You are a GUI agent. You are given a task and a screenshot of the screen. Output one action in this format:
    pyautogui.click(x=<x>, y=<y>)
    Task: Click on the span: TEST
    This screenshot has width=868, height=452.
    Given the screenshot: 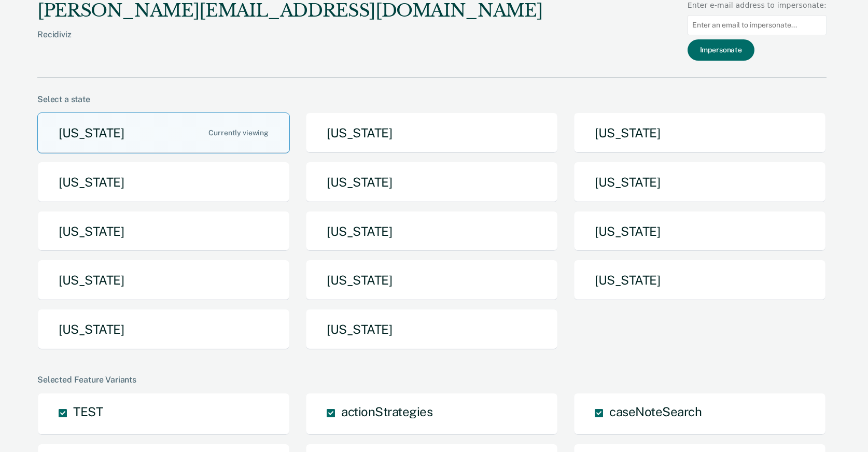 What is the action you would take?
    pyautogui.click(x=88, y=411)
    